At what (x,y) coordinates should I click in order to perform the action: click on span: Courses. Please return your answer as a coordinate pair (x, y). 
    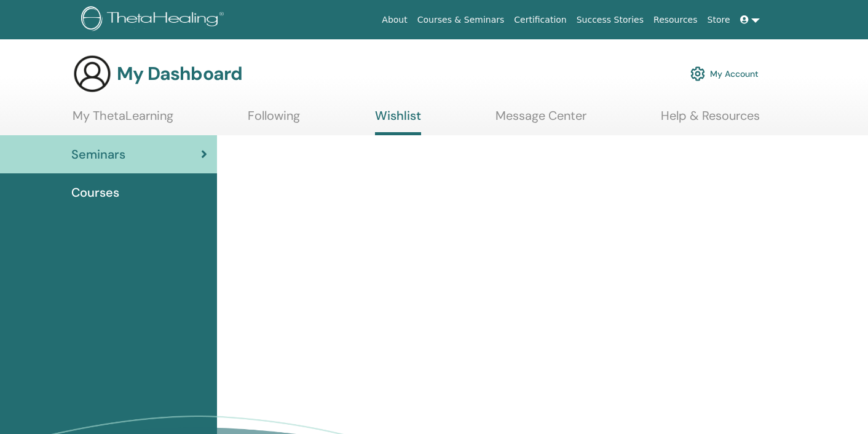
    Looking at the image, I should click on (95, 193).